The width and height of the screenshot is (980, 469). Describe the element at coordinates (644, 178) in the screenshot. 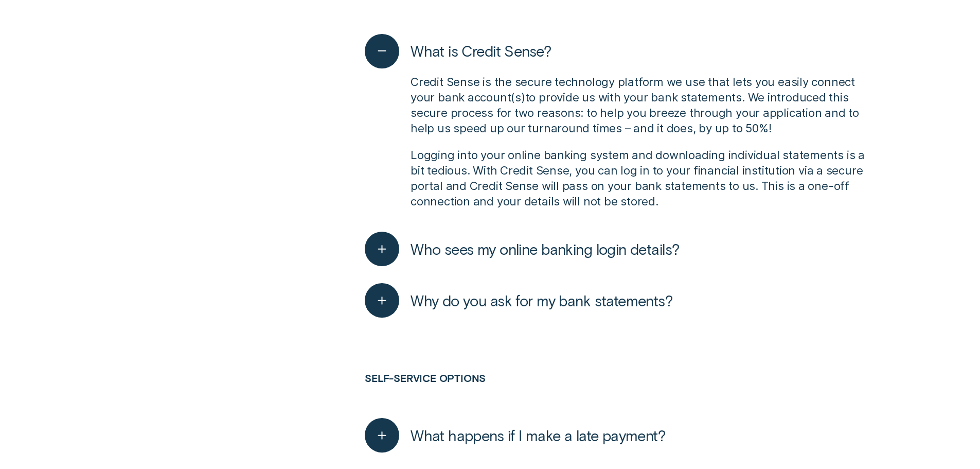

I see `p: Logging into your online banking system and downloading individual statements is a bit tedious. W...` at that location.